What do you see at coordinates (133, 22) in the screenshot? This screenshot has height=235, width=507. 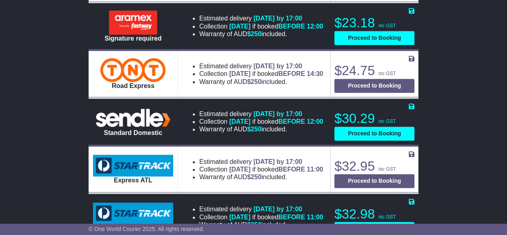 I see `img: Aramex: Signature required` at bounding box center [133, 22].